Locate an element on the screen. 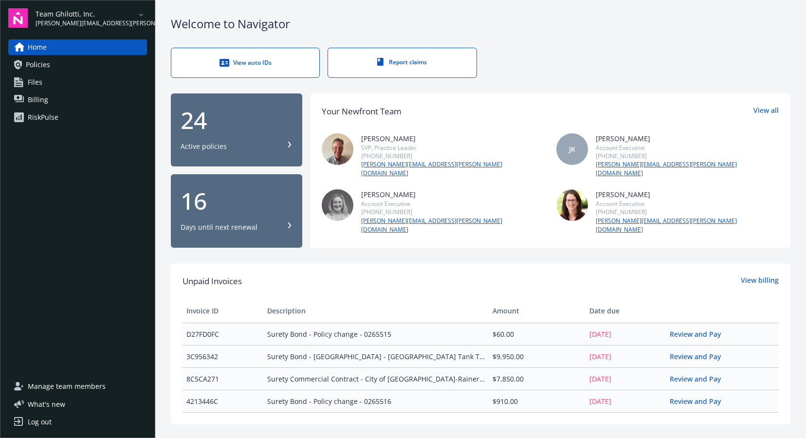 This screenshot has height=438, width=806. a: RiskPulse is located at coordinates (77, 117).